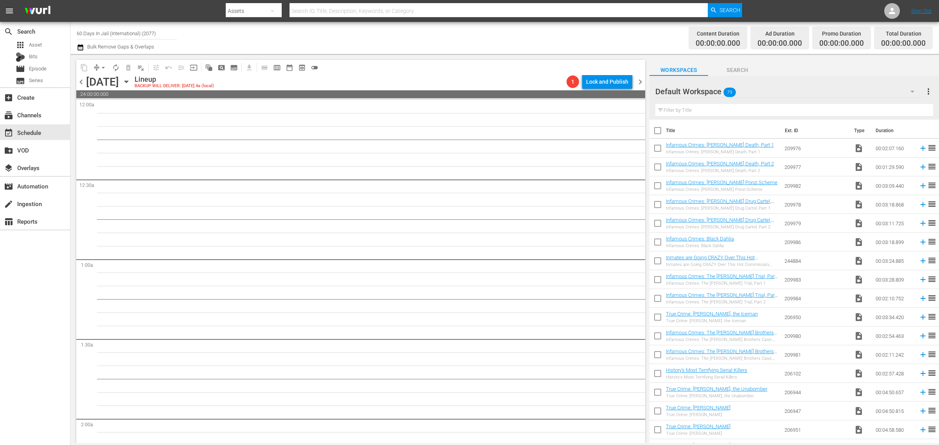  Describe the element at coordinates (277, 68) in the screenshot. I see `span: Week Calendar View` at that location.